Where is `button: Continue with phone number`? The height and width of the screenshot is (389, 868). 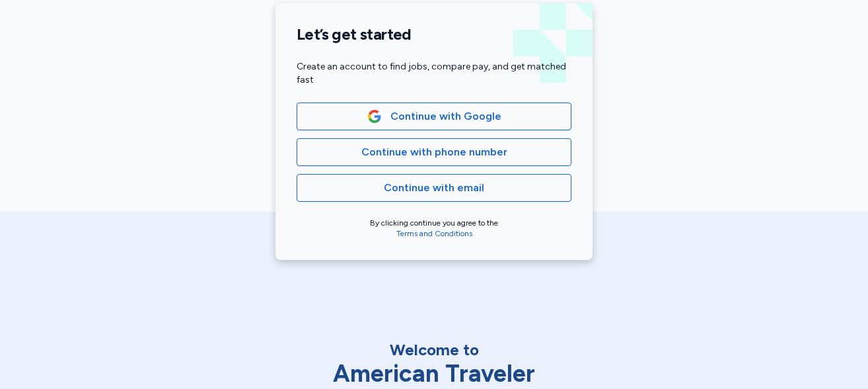
button: Continue with phone number is located at coordinates (434, 152).